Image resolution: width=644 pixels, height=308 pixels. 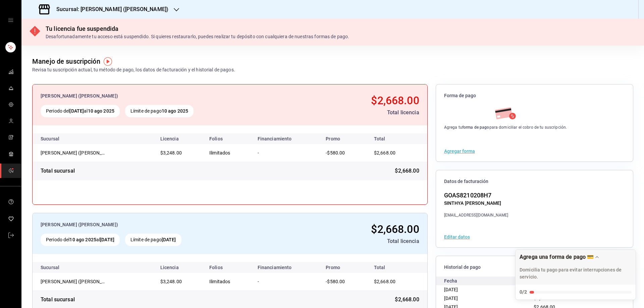 What do you see at coordinates (476, 128) in the screenshot?
I see `strong: forma de pago` at bounding box center [476, 128].